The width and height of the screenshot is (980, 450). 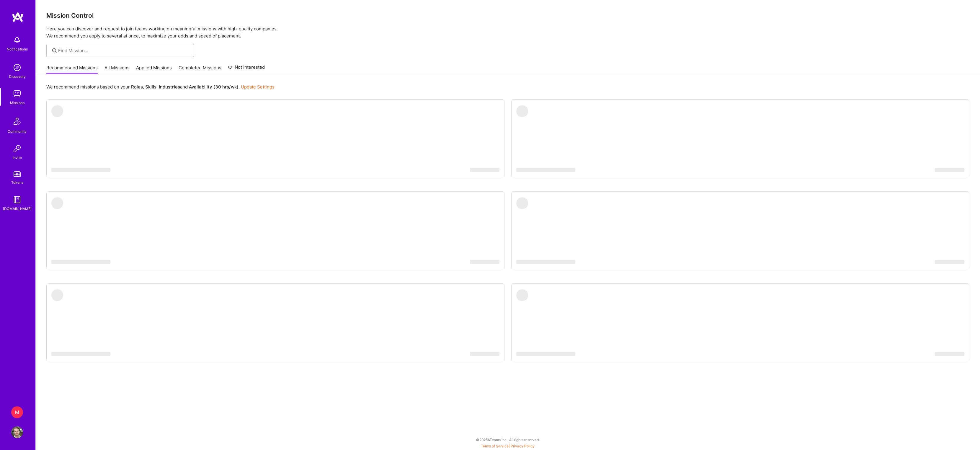 What do you see at coordinates (18, 94) in the screenshot?
I see `img: teamwork` at bounding box center [18, 94].